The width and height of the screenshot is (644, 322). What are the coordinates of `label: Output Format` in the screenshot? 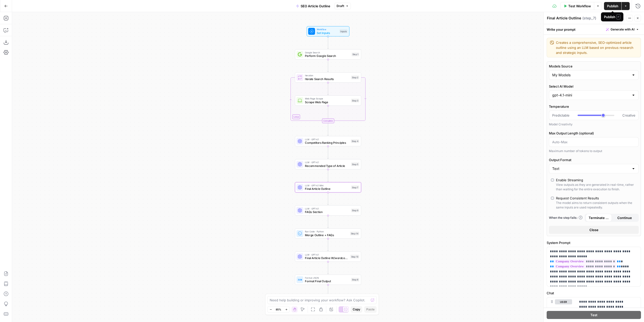 It's located at (594, 160).